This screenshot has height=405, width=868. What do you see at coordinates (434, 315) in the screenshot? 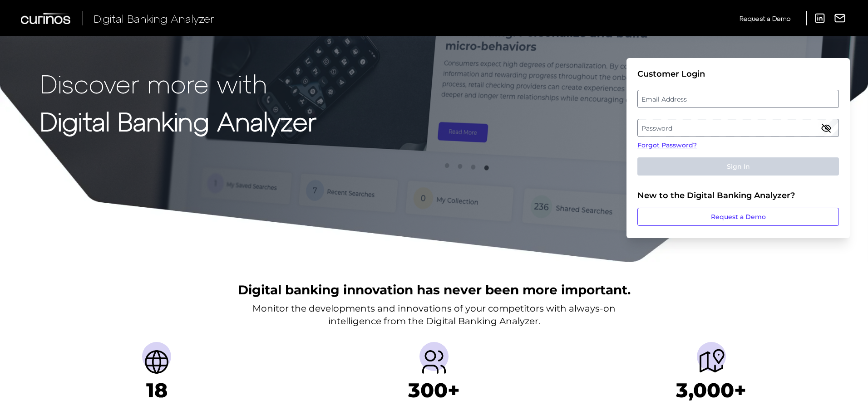
I see `p: Monitor the developments and innovations of your competitors with always-on intelligence from the...` at bounding box center [434, 315].